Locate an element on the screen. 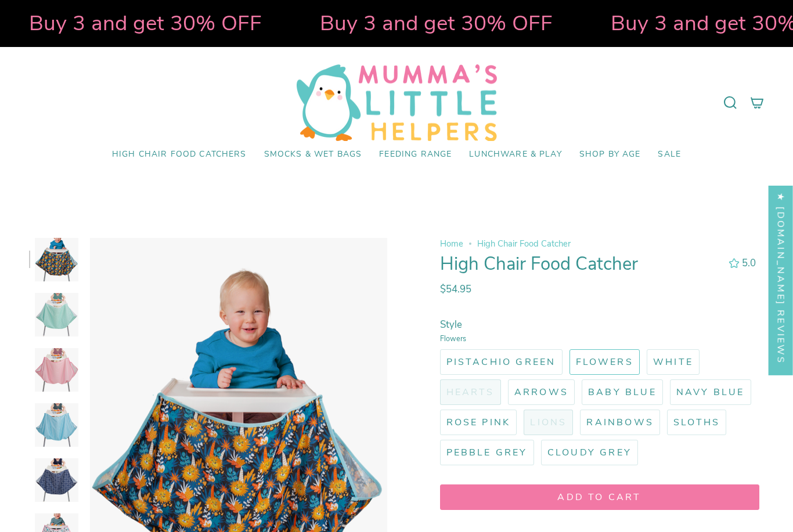  span: Cloudy Grey is located at coordinates (589, 452).